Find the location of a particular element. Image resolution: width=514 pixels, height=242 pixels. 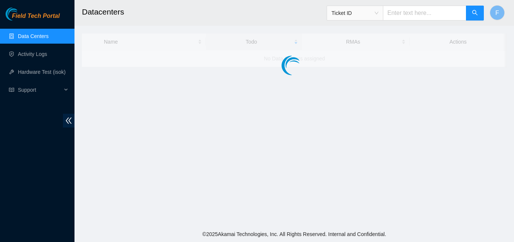

img: Akamai Technologies is located at coordinates (22, 14).